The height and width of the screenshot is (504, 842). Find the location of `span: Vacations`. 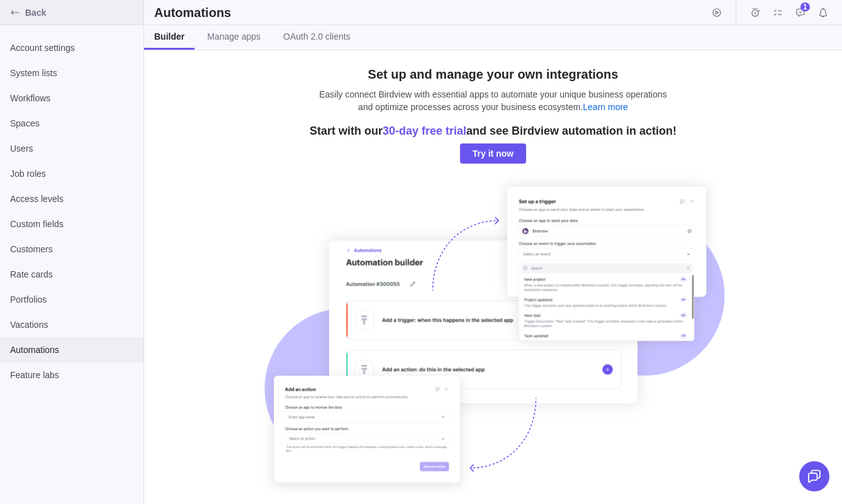

span: Vacations is located at coordinates (72, 325).